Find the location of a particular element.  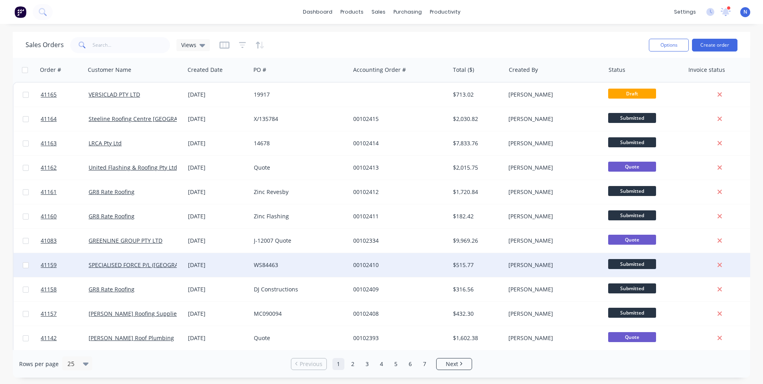

div: $316.56 is located at coordinates (476, 289).